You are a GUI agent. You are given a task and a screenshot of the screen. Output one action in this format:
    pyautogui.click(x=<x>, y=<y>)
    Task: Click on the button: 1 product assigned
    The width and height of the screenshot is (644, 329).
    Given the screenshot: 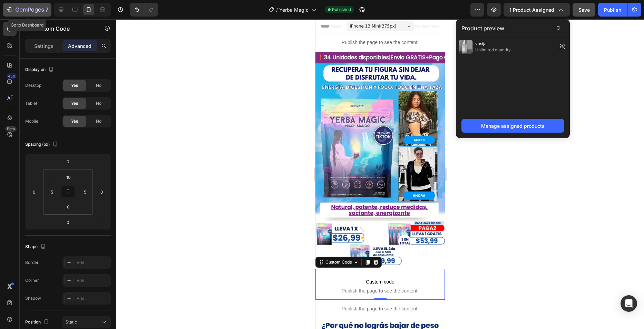 What is the action you would take?
    pyautogui.click(x=536, y=10)
    